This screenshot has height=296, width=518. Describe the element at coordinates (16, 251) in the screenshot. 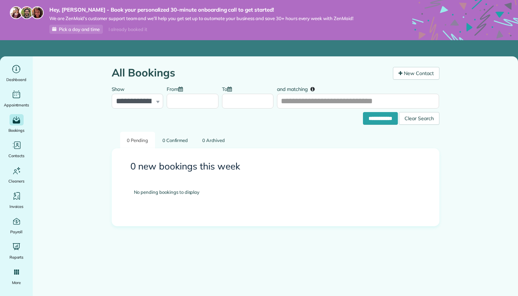

I see `a: Reports` at that location.